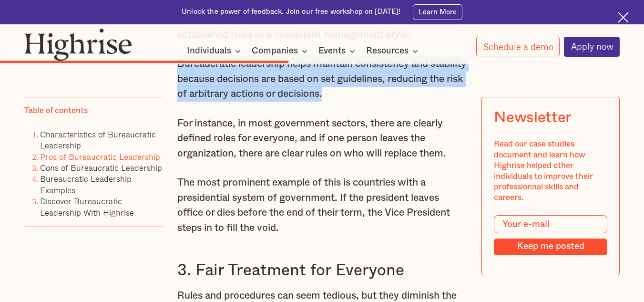  I want to click on a: Cons of Bureaucratic Leadership, so click(101, 167).